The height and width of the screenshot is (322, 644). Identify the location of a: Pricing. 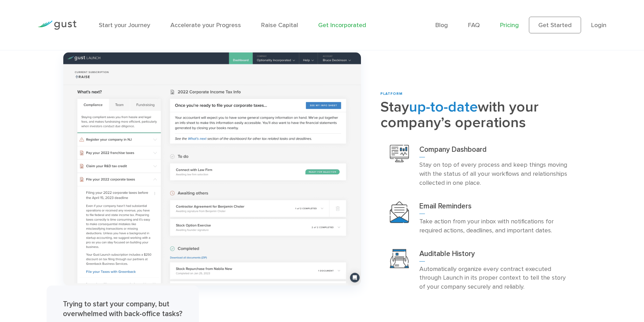
(510, 25).